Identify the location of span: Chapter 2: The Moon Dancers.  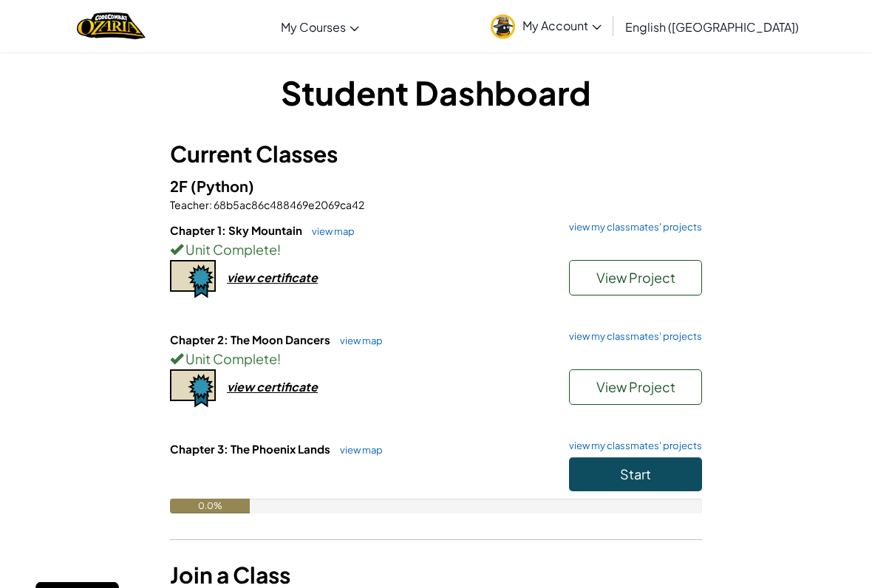
(251, 339).